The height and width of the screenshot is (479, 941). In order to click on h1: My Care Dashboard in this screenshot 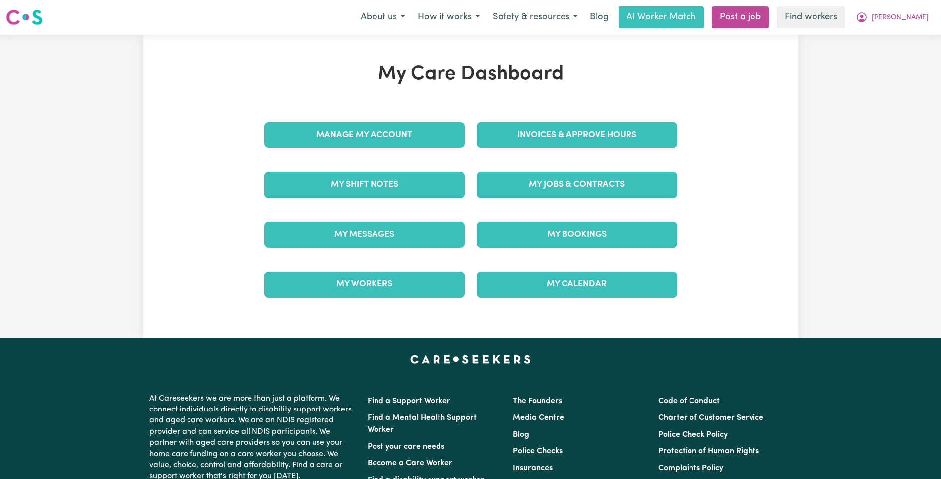, I will do `click(471, 74)`.